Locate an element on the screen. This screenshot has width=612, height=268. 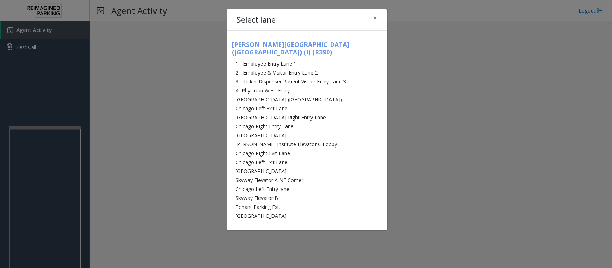
li: 3 - Ticket Dispenser Patient Visitor Entry Lane 3 is located at coordinates (307, 81).